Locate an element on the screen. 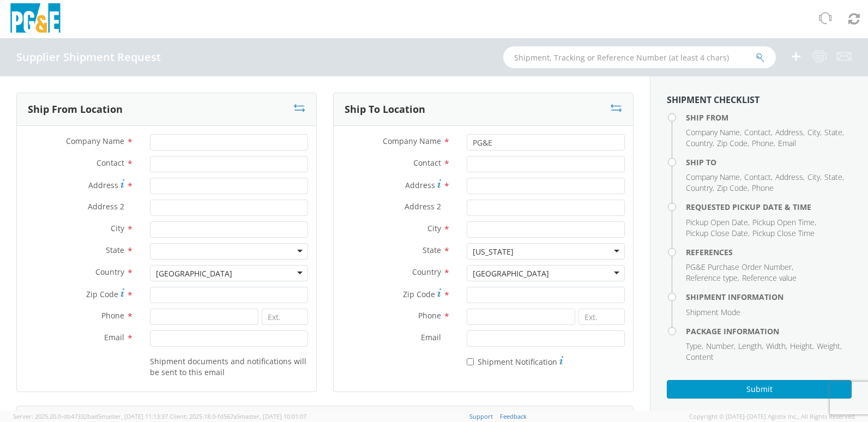 The width and height of the screenshot is (868, 422). input: Shipment, Tracking or Reference Number (at least 4 chars) is located at coordinates (639, 57).